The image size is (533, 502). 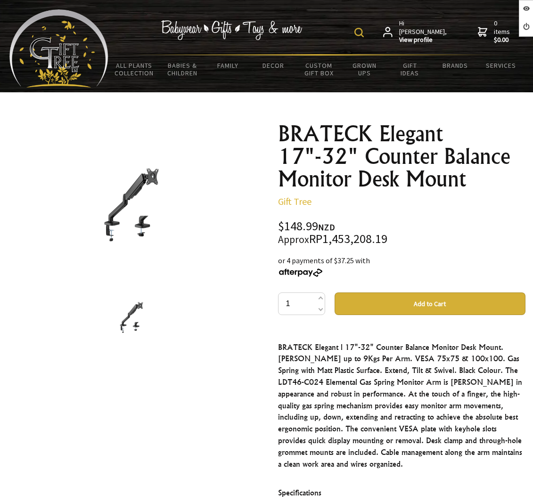 I want to click on h1: BRATECK Elegant 17"-32" Counter Balance Monitor Desk Mount, so click(x=402, y=156).